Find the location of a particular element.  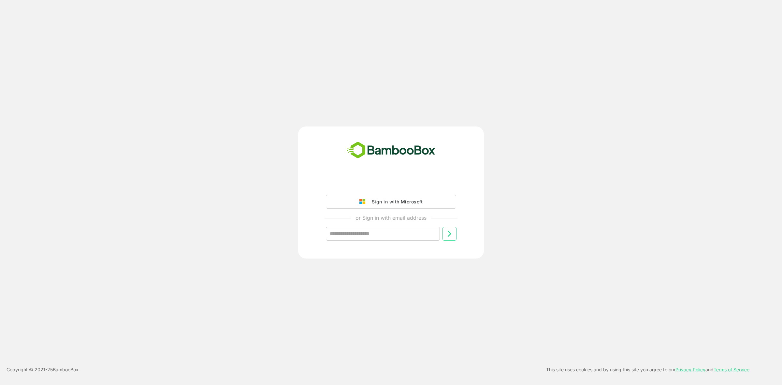

a: Privacy Policy is located at coordinates (691, 369).